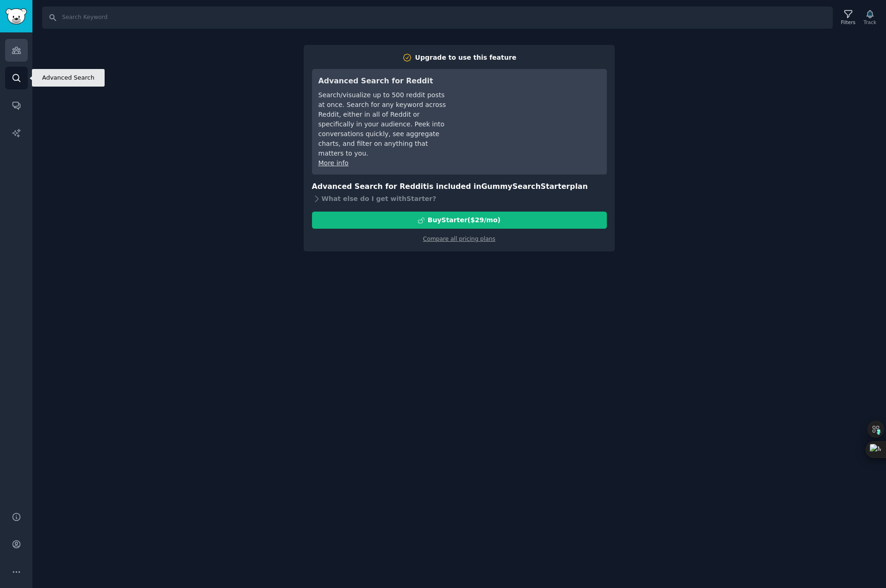 The image size is (886, 588). I want to click on div: What else do I get with Starter ?, so click(459, 199).